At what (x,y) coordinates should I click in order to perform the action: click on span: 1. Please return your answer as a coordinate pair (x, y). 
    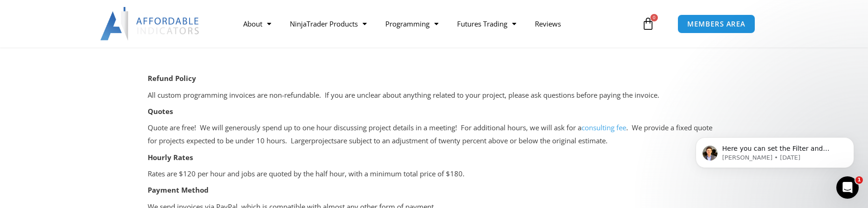
    Looking at the image, I should click on (859, 180).